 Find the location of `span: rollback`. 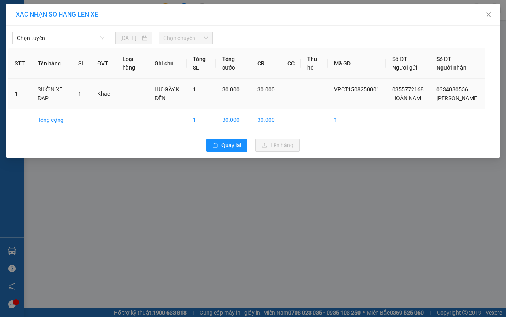

span: rollback is located at coordinates (216, 146).